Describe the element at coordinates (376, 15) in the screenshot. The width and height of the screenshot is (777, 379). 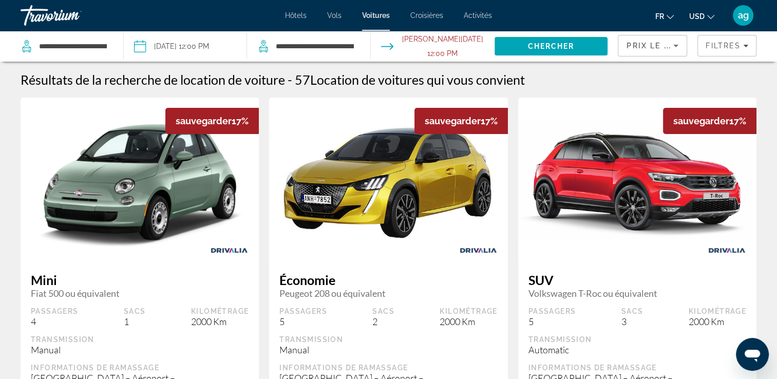
I see `a: Voitures` at that location.